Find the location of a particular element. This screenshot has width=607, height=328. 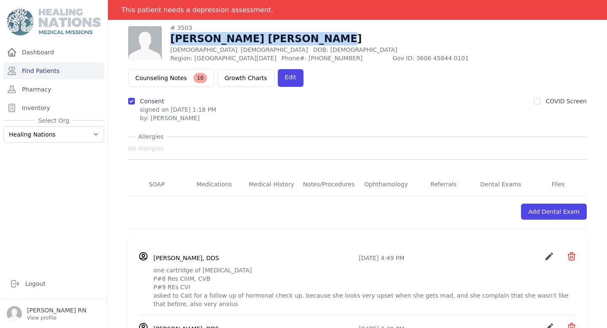

a: Medications is located at coordinates (214, 185).